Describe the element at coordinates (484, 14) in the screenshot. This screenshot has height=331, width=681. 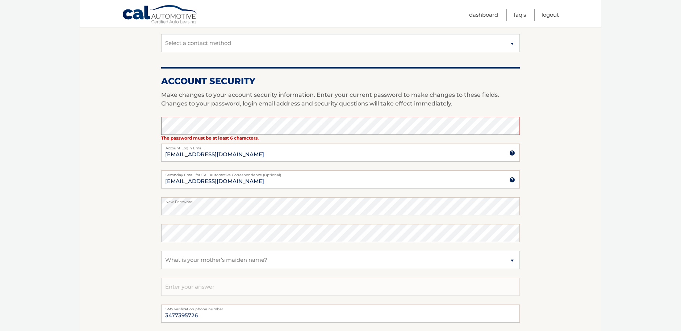
I see `a: Dashboard` at that location.